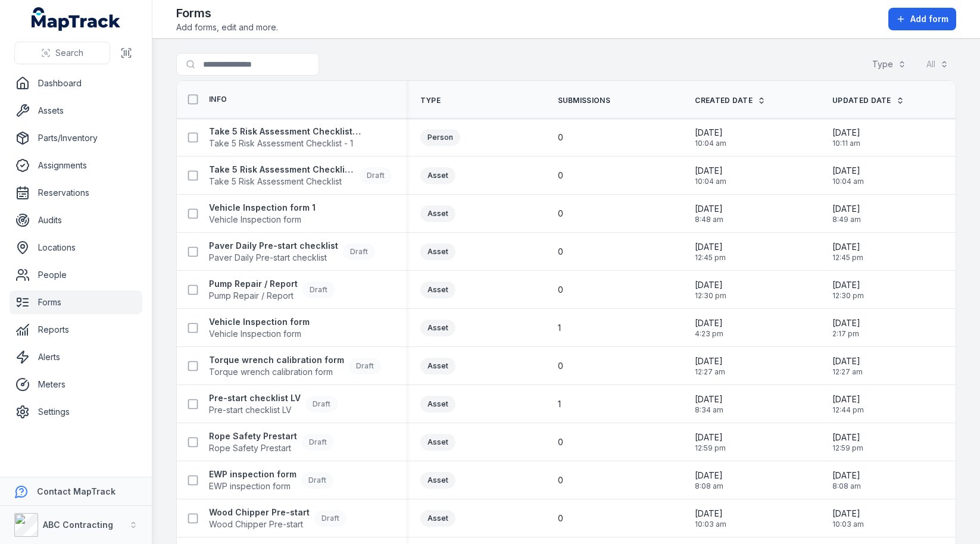 This screenshot has width=980, height=544. I want to click on a: Assets, so click(76, 110).